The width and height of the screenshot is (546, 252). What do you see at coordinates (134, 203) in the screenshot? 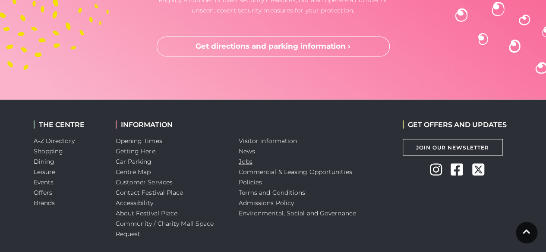
I see `a: Accessibility` at bounding box center [134, 203].